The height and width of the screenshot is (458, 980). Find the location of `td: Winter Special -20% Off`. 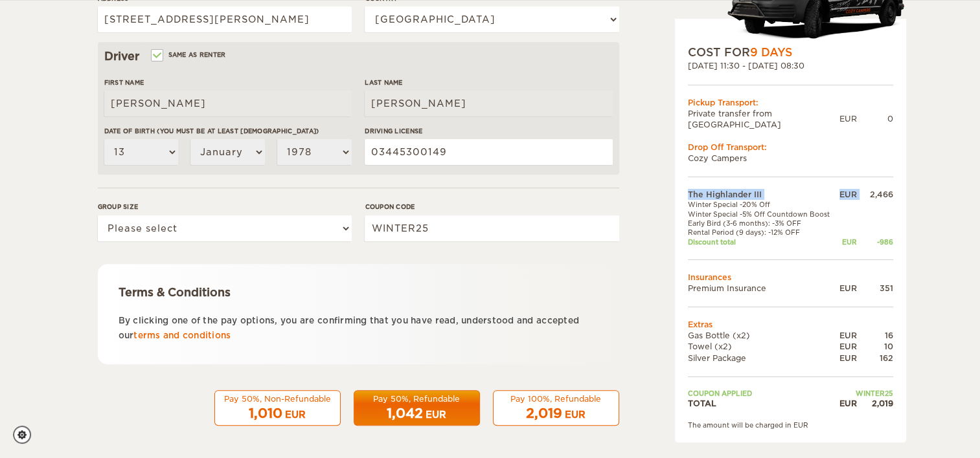

td: Winter Special -20% Off is located at coordinates (762, 204).